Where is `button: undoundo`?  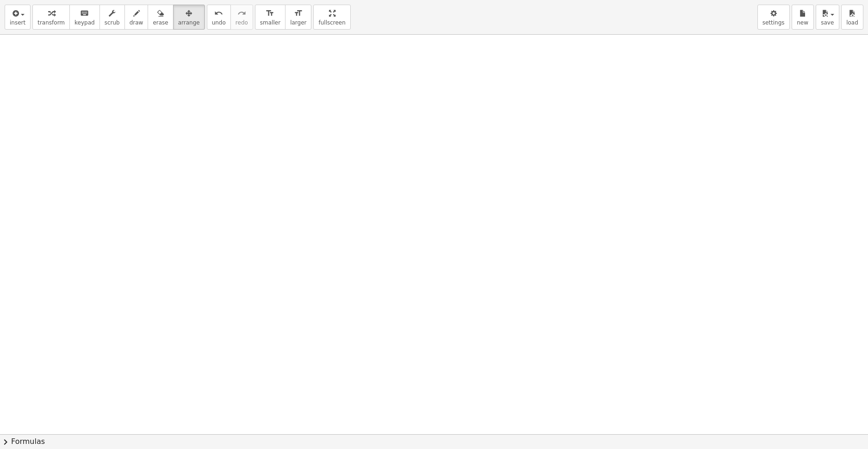 button: undoundo is located at coordinates (219, 17).